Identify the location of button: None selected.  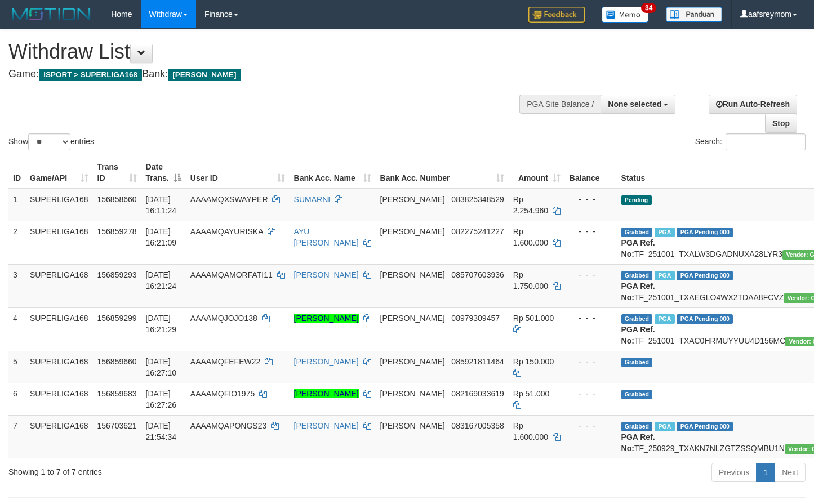
(638, 104).